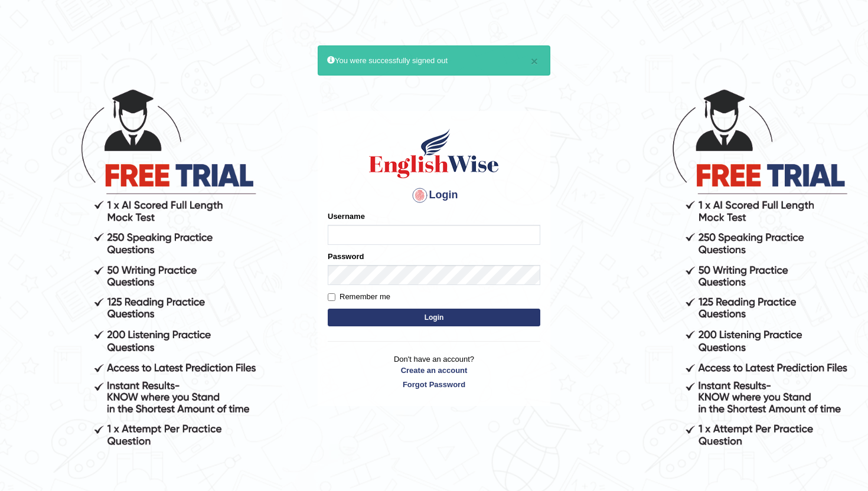  Describe the element at coordinates (331, 297) in the screenshot. I see `input: Remember me` at that location.